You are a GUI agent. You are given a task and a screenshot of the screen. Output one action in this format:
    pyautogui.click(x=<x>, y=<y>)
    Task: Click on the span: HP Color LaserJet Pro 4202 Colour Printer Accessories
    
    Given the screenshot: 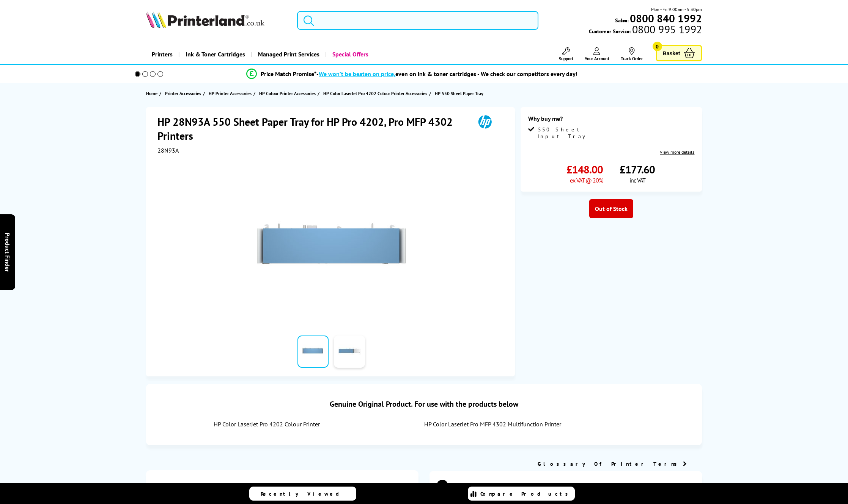 What is the action you would take?
    pyautogui.click(x=375, y=93)
    